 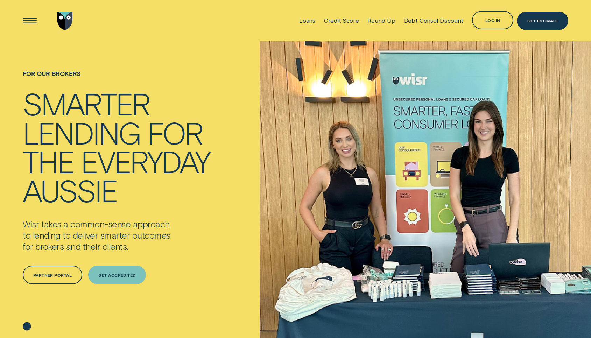 What do you see at coordinates (29, 21) in the screenshot?
I see `button: Open Menu` at bounding box center [29, 21].